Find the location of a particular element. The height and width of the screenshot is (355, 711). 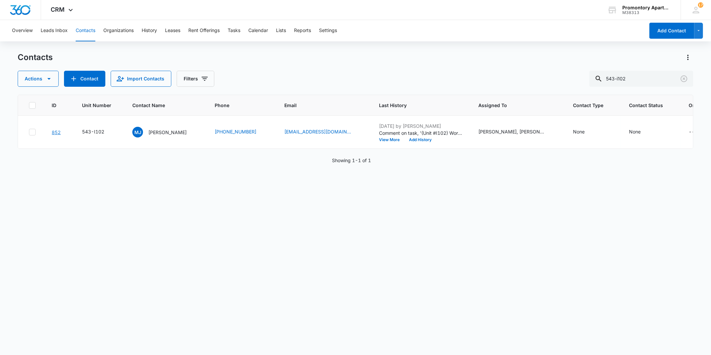

button: Calendar is located at coordinates (258, 31).